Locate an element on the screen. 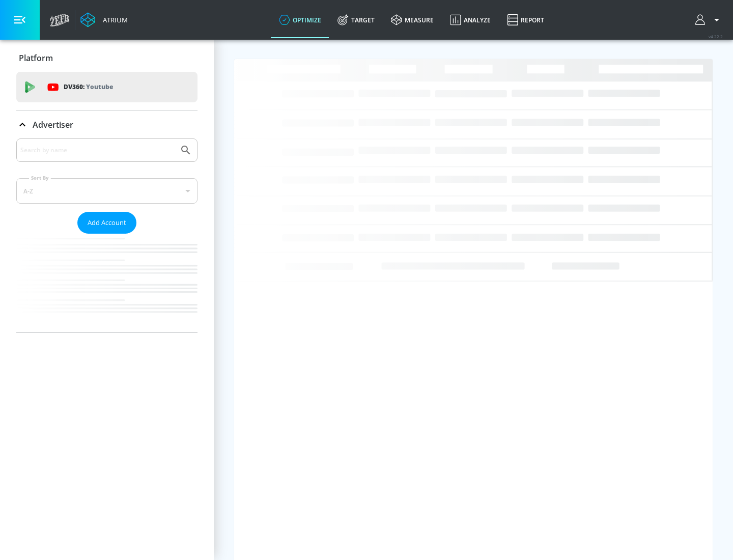 The image size is (733, 560). a: Report is located at coordinates (525, 20).